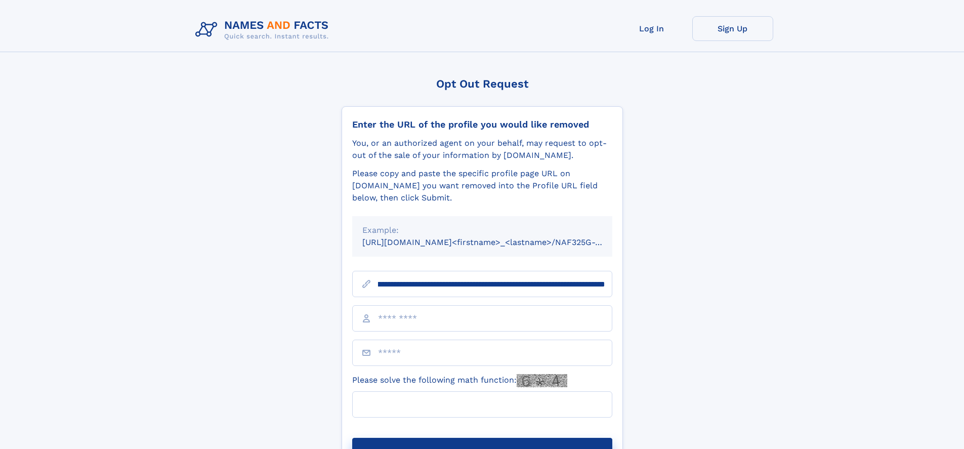  I want to click on a: Sign Up, so click(733, 28).